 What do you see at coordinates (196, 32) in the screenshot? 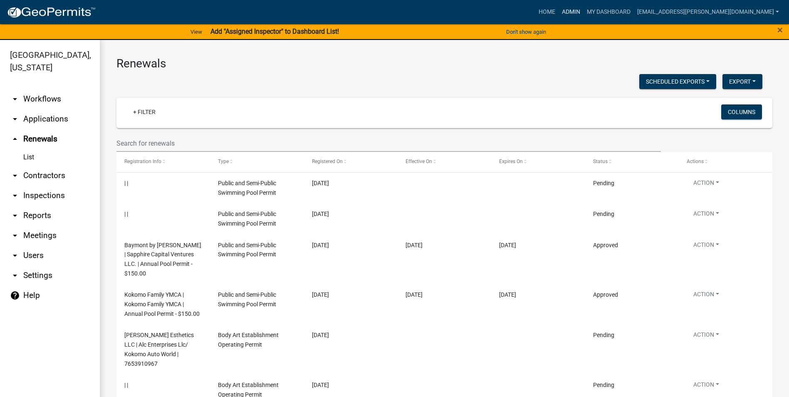
I see `a: View` at bounding box center [196, 32].